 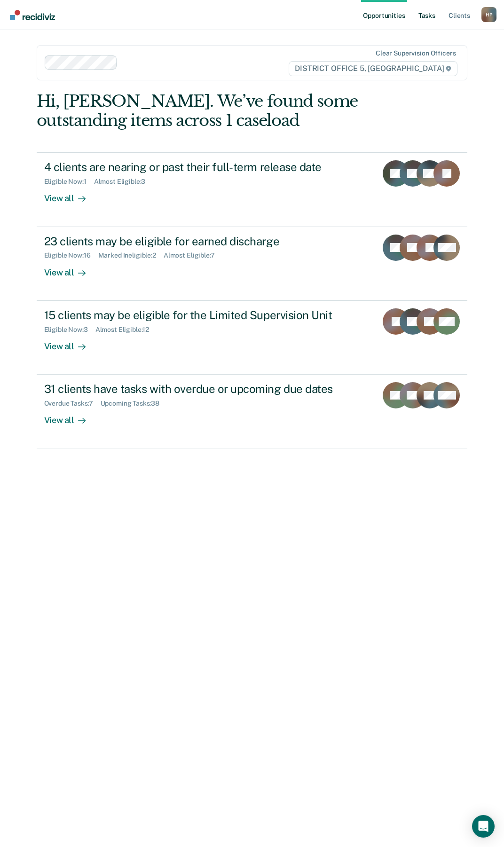 What do you see at coordinates (193, 255) in the screenshot?
I see `div: Almost Eligible : 7` at bounding box center [193, 255].